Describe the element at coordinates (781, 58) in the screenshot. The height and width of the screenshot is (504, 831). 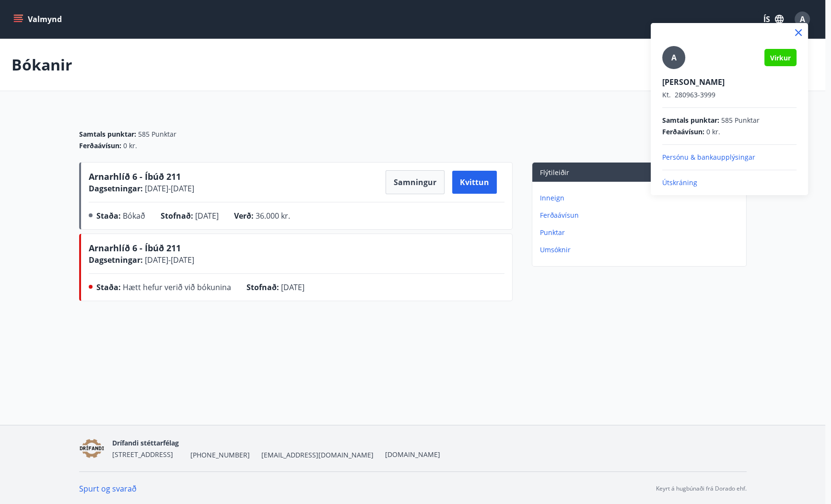
I see `span: Virkur` at that location.